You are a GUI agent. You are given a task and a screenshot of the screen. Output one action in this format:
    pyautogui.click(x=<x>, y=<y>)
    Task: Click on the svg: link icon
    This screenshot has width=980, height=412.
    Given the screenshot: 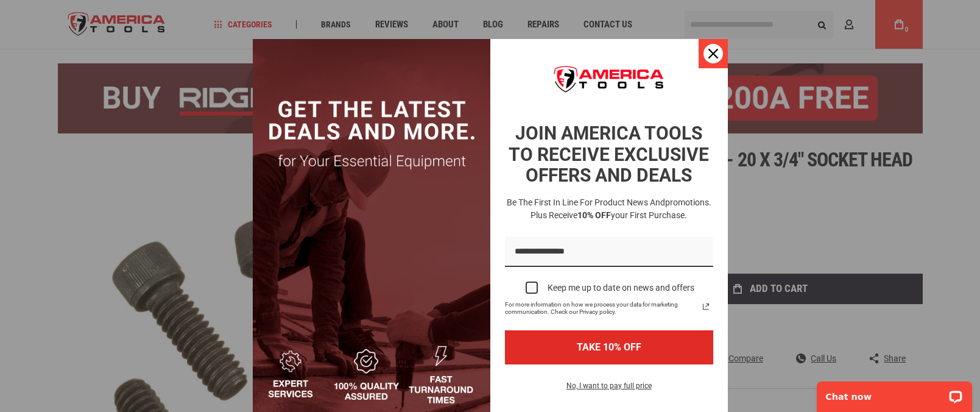 What is the action you would take?
    pyautogui.click(x=706, y=307)
    